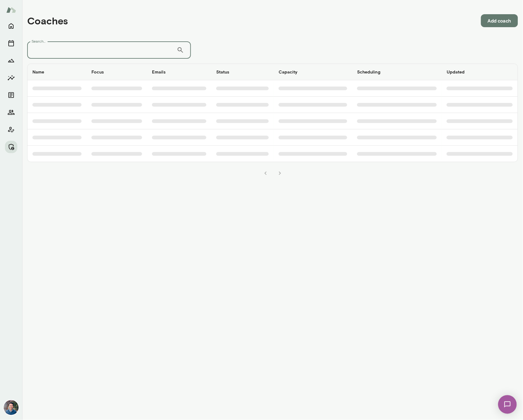  Describe the element at coordinates (11, 61) in the screenshot. I see `button: Growth Plan` at that location.